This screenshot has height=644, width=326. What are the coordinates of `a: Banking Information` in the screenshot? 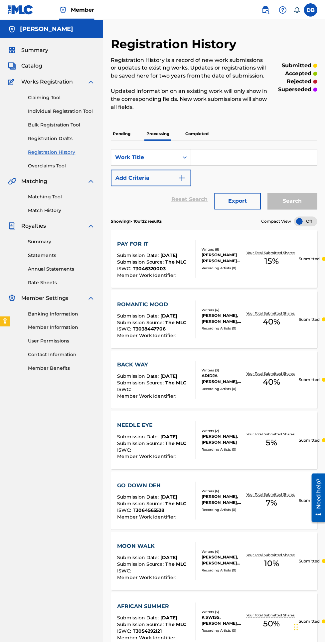 It's located at (61, 315).